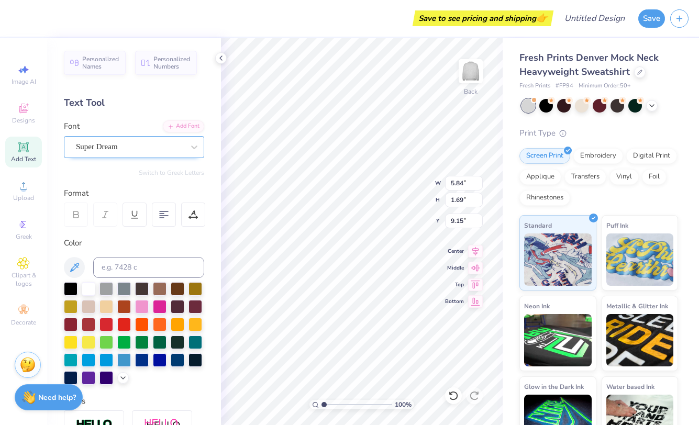 The image size is (699, 425). What do you see at coordinates (630, 386) in the screenshot?
I see `span: Water based Ink` at bounding box center [630, 386].